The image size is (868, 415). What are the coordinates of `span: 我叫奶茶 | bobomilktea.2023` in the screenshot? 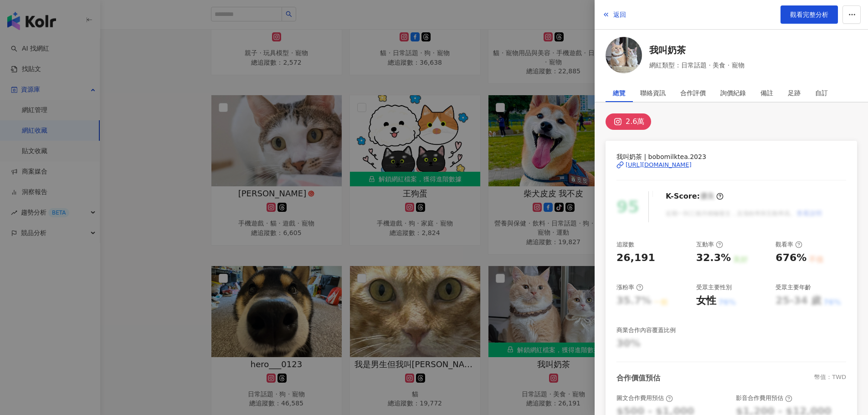 It's located at (731, 157).